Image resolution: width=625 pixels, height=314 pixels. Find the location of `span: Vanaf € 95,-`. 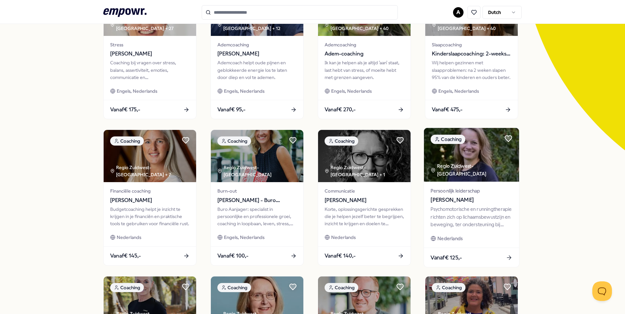

span: Vanaf € 95,- is located at coordinates (231, 110).